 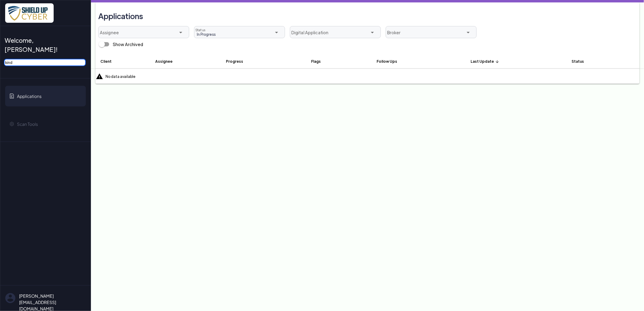 What do you see at coordinates (339, 61) in the screenshot?
I see `th: Flags` at bounding box center [339, 61].